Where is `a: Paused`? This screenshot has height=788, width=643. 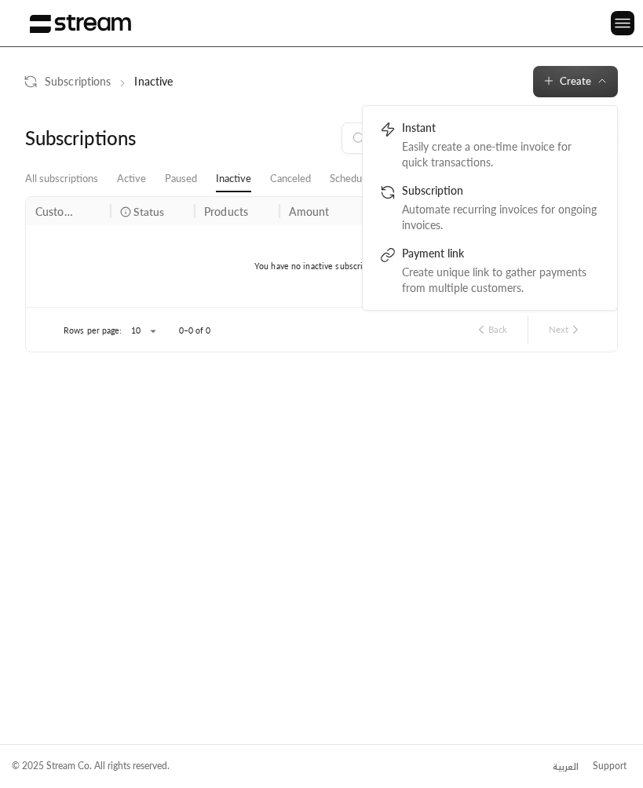
a: Paused is located at coordinates (181, 179).